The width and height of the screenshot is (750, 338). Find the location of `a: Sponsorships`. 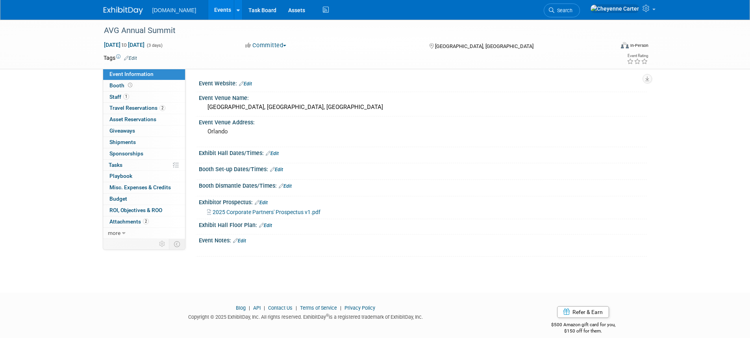

a: Sponsorships is located at coordinates (144, 154).